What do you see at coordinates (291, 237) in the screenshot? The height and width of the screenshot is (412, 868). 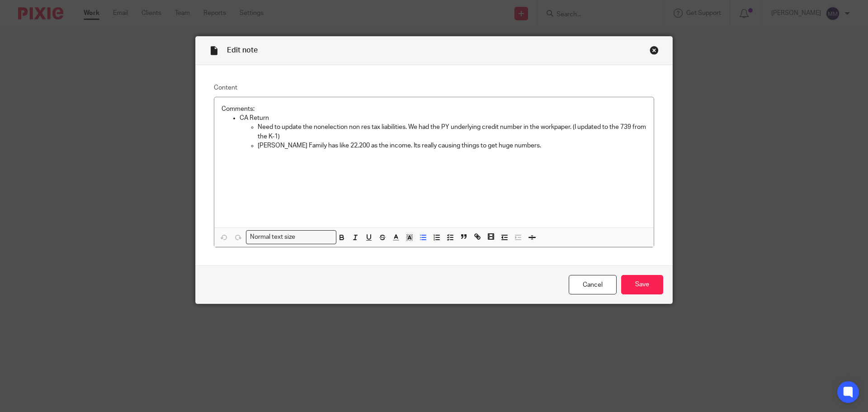 I see `div: Search for option` at bounding box center [291, 237].